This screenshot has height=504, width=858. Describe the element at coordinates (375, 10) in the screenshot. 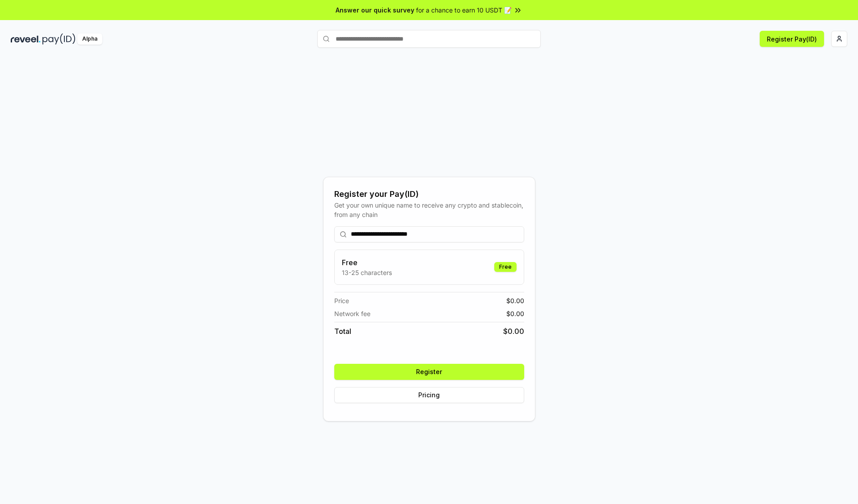

I see `span: Answer our quick survey` at that location.